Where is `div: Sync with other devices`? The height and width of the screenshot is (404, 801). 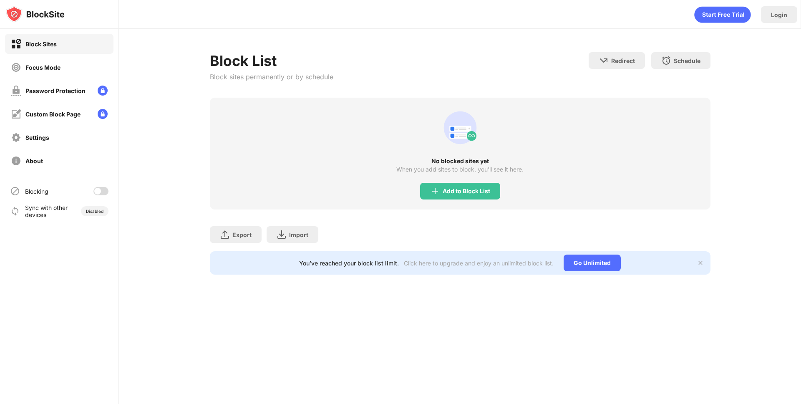 div: Sync with other devices is located at coordinates (46, 211).